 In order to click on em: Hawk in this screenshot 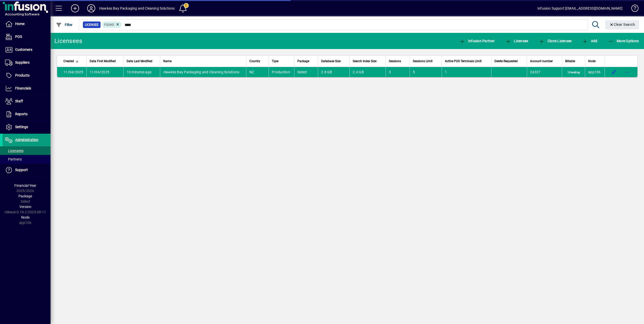, I will do `click(168, 72)`.